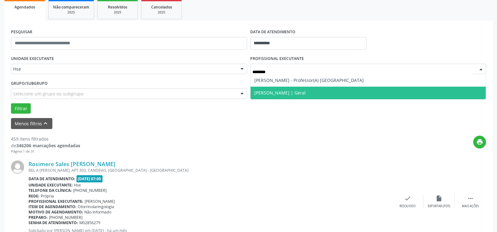  I want to click on span: M02856279, so click(90, 222).